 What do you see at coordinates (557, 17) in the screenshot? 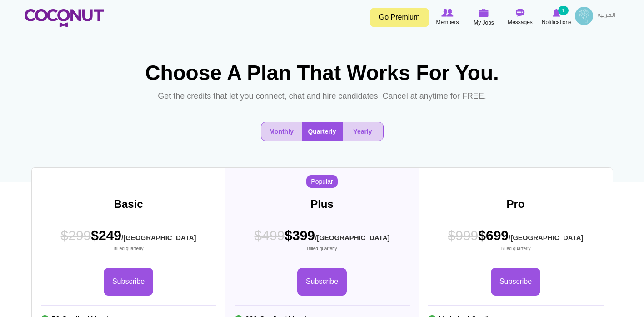
I see `a: Notifications Notifications 1` at bounding box center [557, 17].